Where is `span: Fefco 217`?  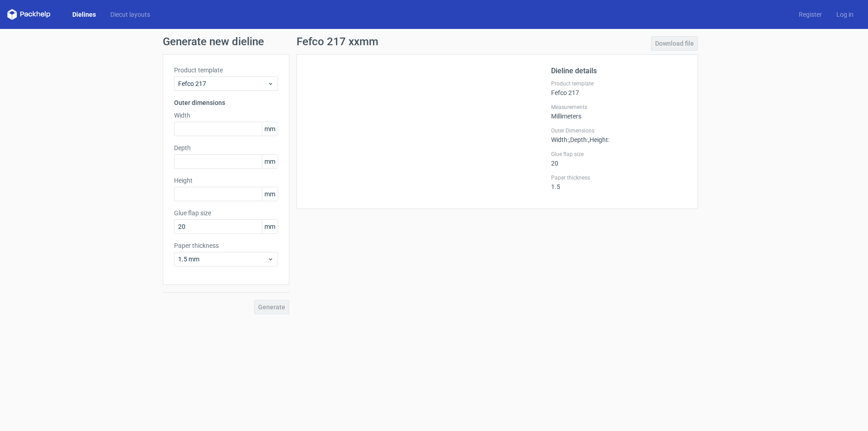 span: Fefco 217 is located at coordinates (222, 83).